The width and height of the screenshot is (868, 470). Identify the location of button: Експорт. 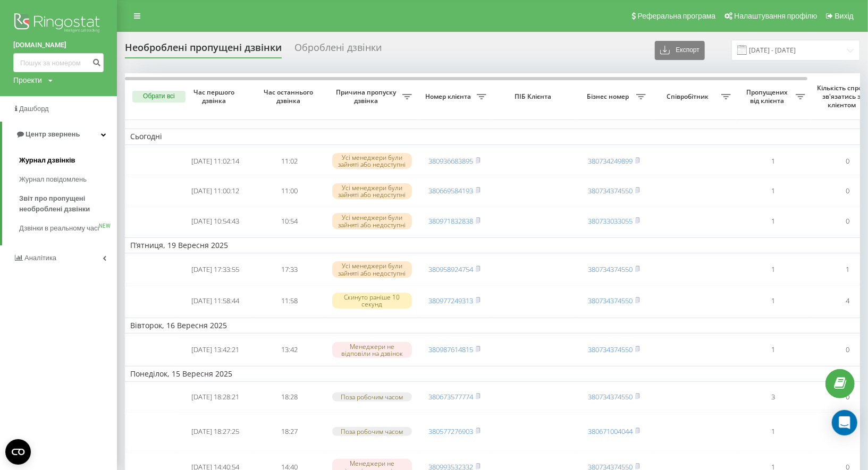
(679, 50).